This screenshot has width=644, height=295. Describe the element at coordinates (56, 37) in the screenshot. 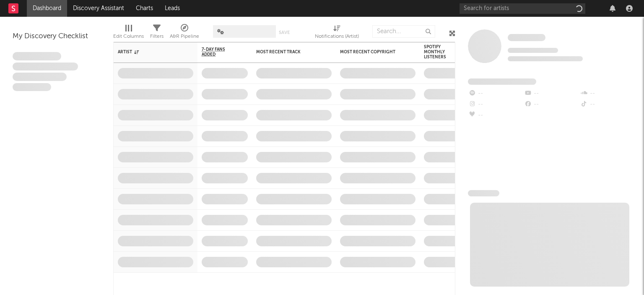

I see `div: My Discovery Checklist` at that location.